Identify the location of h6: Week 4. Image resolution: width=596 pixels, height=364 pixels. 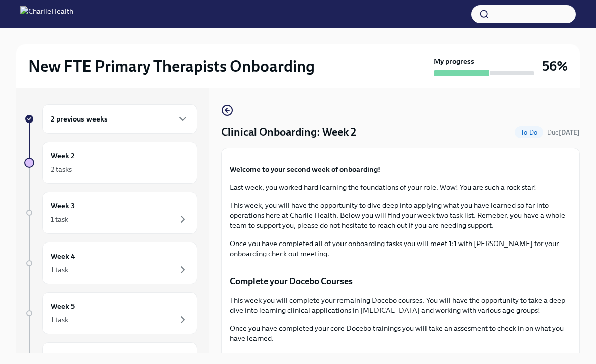
(63, 256).